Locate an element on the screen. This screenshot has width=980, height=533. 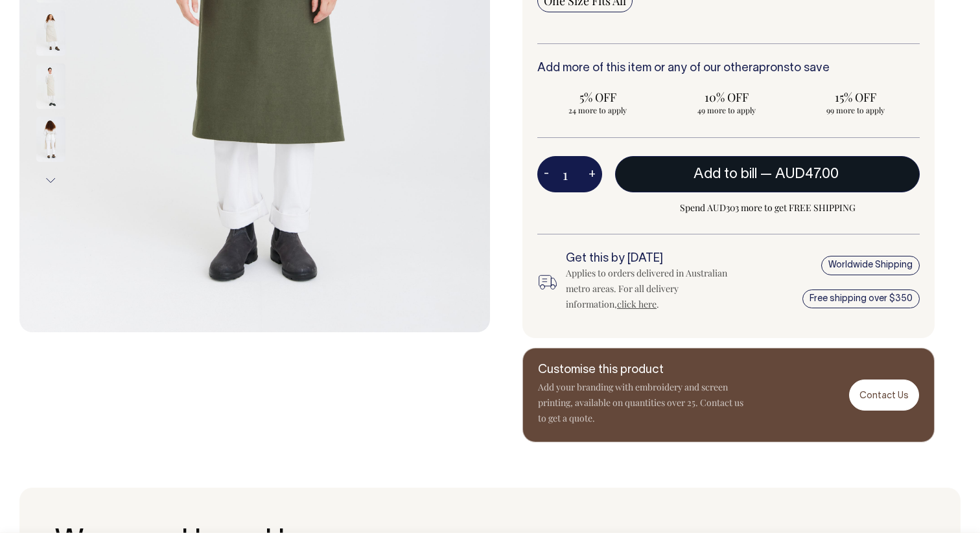
span: 15% OFF is located at coordinates (855, 97).